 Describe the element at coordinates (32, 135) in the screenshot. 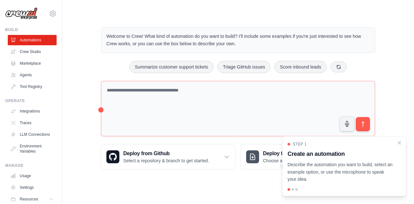

I see `a: LLM Connections` at that location.